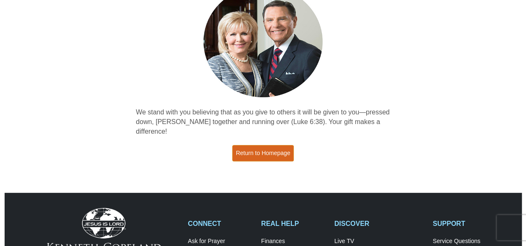  I want to click on a: Live TV, so click(379, 241).